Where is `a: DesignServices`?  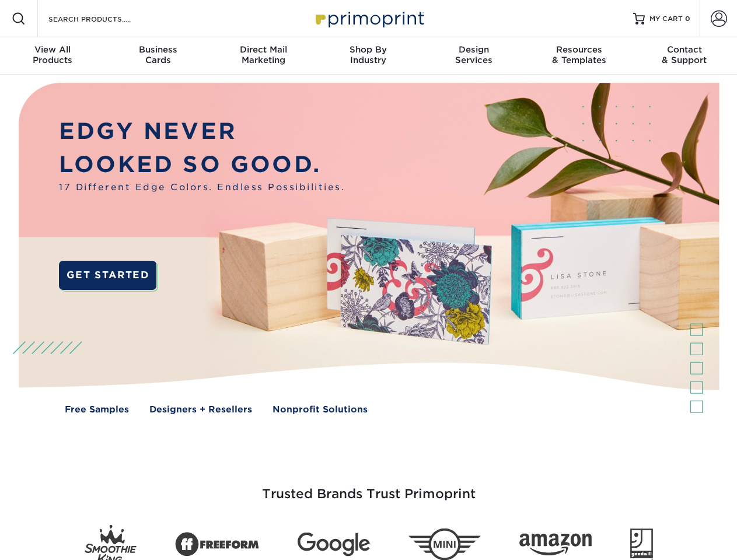 a: DesignServices is located at coordinates (474, 56).